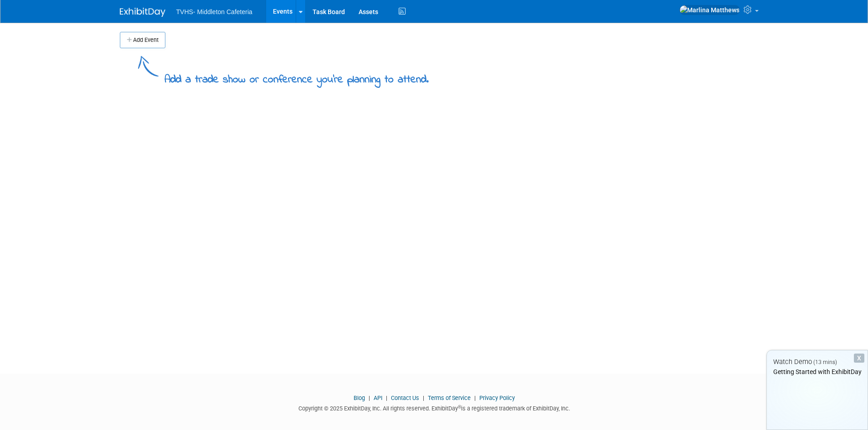 This screenshot has width=868, height=430. What do you see at coordinates (817, 362) in the screenshot?
I see `div: Watch Demo` at bounding box center [817, 362].